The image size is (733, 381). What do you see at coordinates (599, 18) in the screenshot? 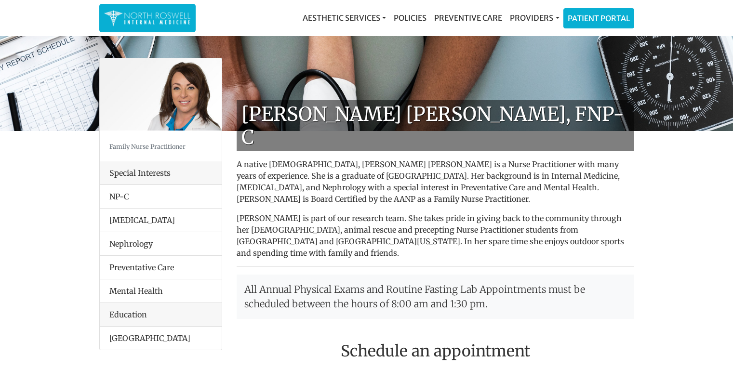
I see `a: Patient Portal` at bounding box center [599, 18].